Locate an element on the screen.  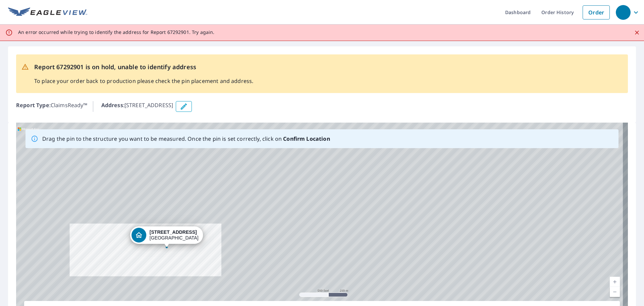
b: Report Type is located at coordinates (32, 105).